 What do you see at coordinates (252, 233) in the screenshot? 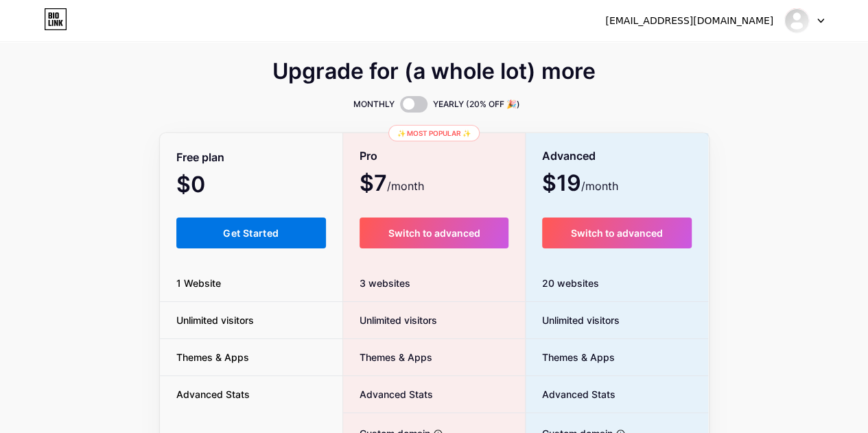
I see `button: Get Started` at bounding box center [252, 233].